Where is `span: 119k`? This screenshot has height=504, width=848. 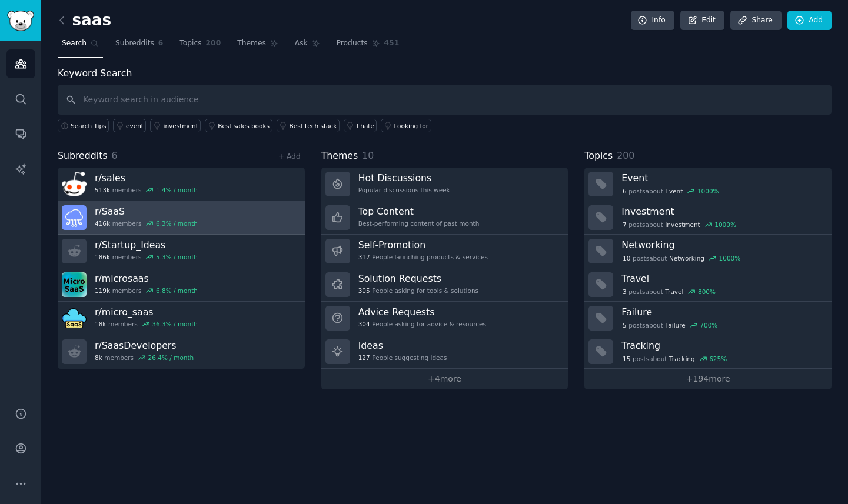 span: 119k is located at coordinates (103, 291).